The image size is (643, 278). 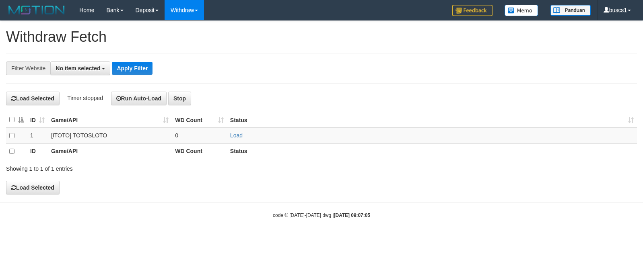 What do you see at coordinates (37, 120) in the screenshot?
I see `th: ID: activate to sort column ascending` at bounding box center [37, 120].